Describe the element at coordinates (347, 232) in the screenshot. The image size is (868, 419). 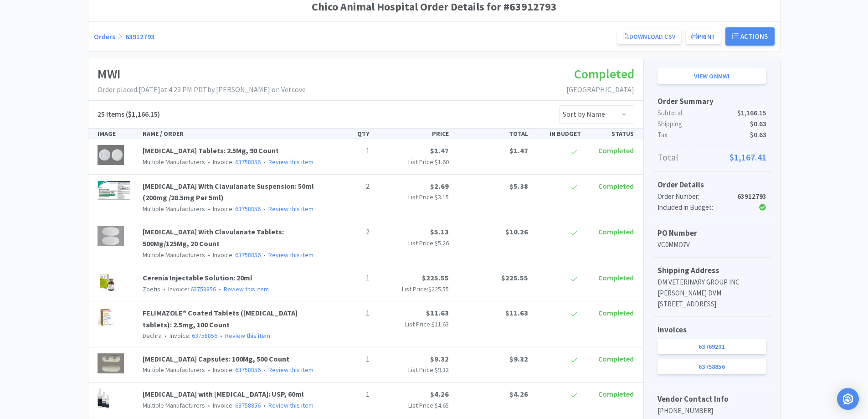
I see `p: 2` at that location.